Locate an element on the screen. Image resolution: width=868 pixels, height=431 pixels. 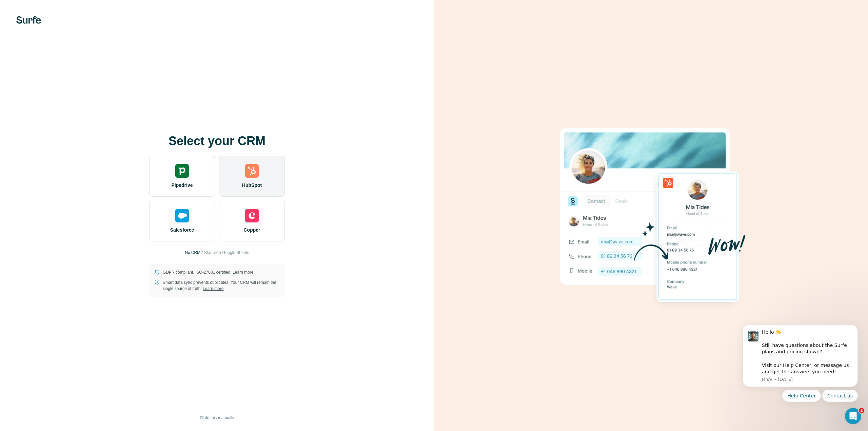
span: Pipedrive is located at coordinates (181, 185).